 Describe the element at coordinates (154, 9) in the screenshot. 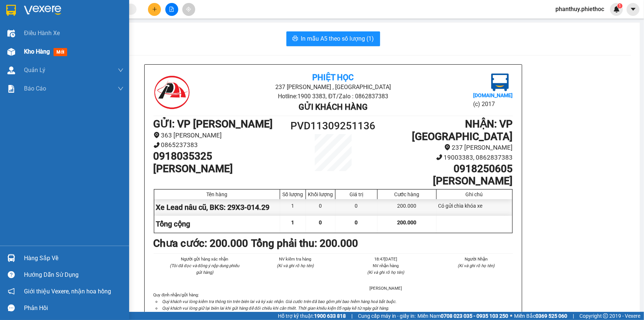

I see `span: plus` at that location.